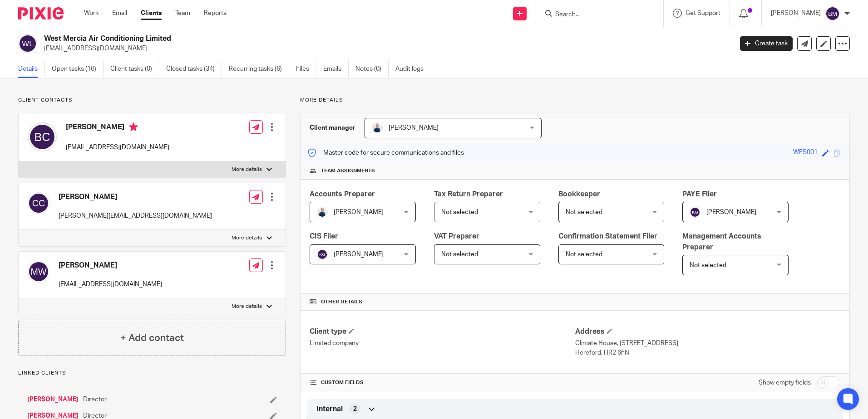 This screenshot has height=419, width=868. I want to click on a: Client tasks (0), so click(135, 69).